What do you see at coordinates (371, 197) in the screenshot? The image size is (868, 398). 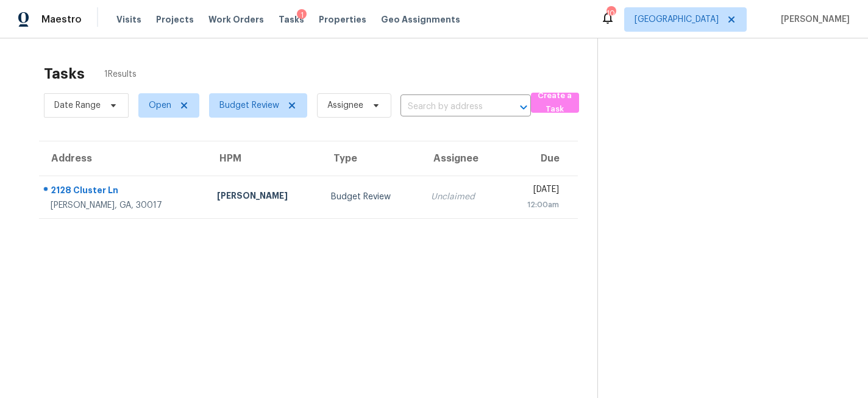 I see `div: Budget Review` at bounding box center [371, 197].